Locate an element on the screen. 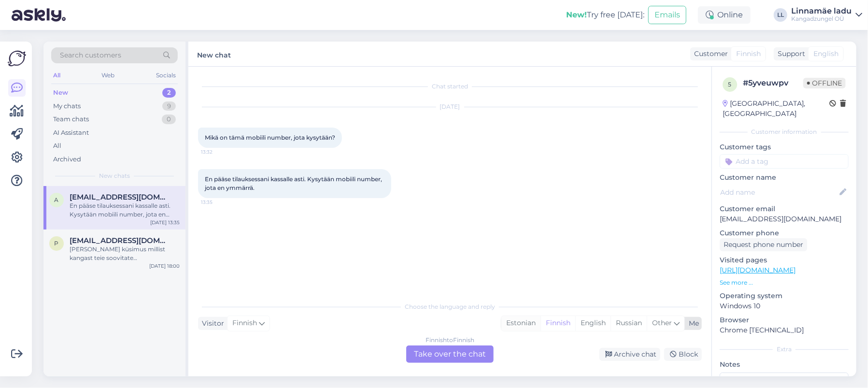 This screenshot has height=388, width=868. div: 9 is located at coordinates (169, 106).